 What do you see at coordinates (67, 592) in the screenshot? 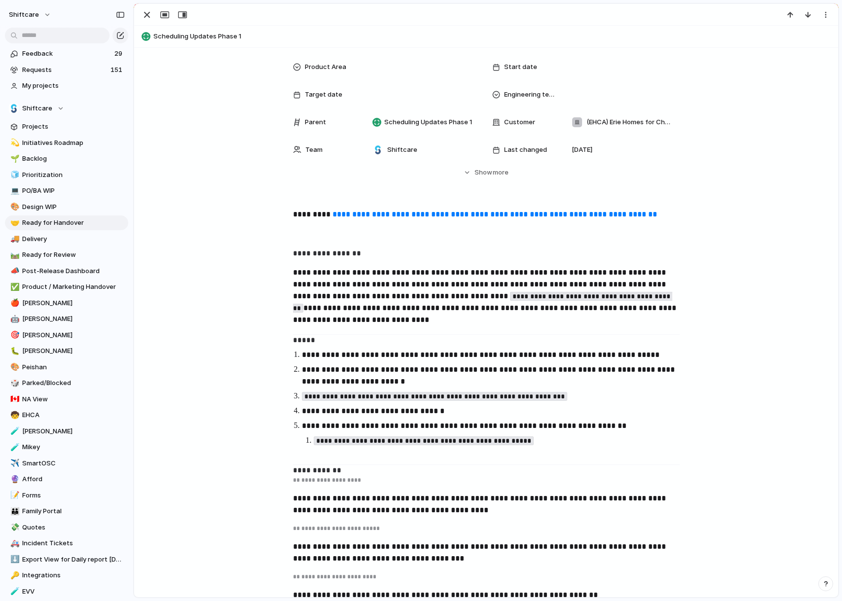
I see `a: 🧪EVV` at bounding box center [67, 592].